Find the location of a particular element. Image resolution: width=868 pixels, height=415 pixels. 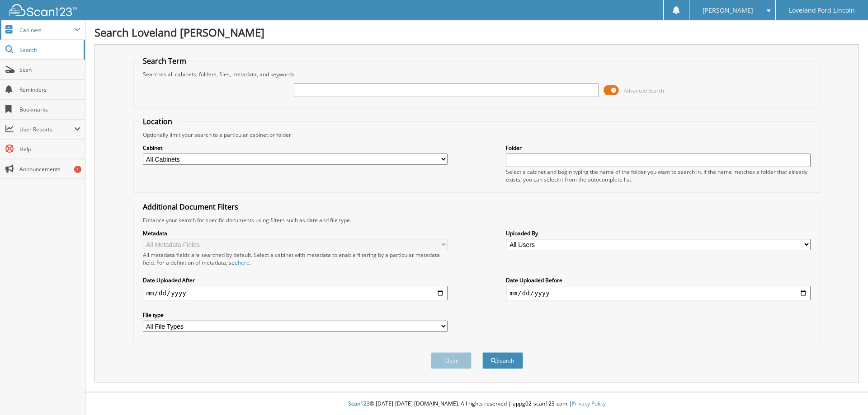

button: Search is located at coordinates (503, 360).